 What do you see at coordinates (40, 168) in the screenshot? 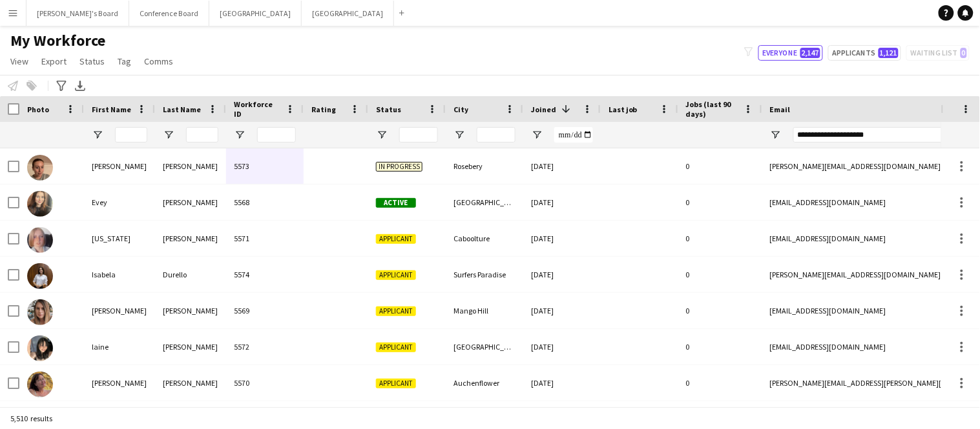
I see `img: Elisa Sfara` at bounding box center [40, 168].